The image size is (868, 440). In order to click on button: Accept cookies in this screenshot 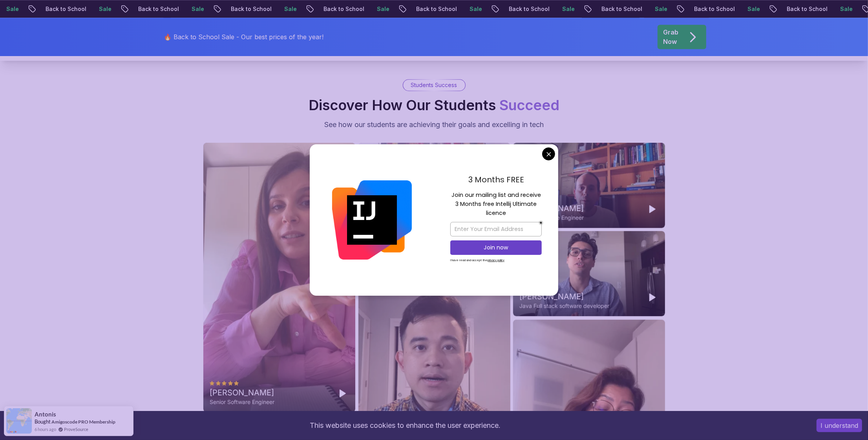, I will do `click(839, 426)`.